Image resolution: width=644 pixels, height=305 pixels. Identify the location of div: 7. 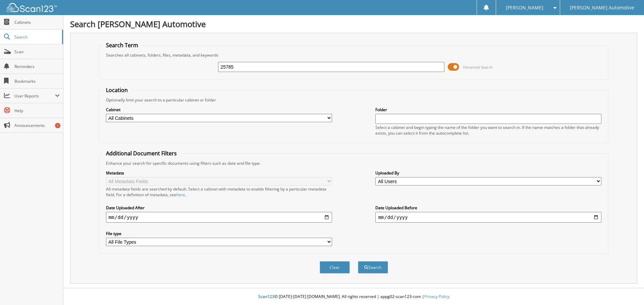
(57, 125).